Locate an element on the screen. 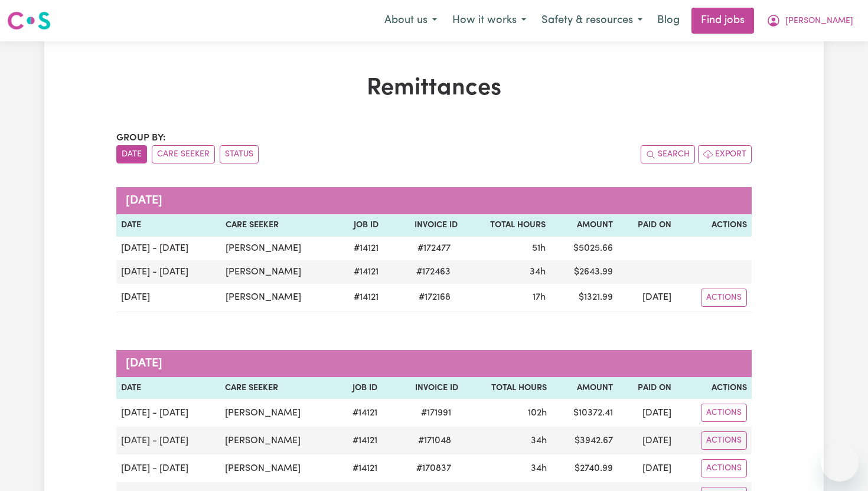  td: $ 5025.66 is located at coordinates (583, 249).